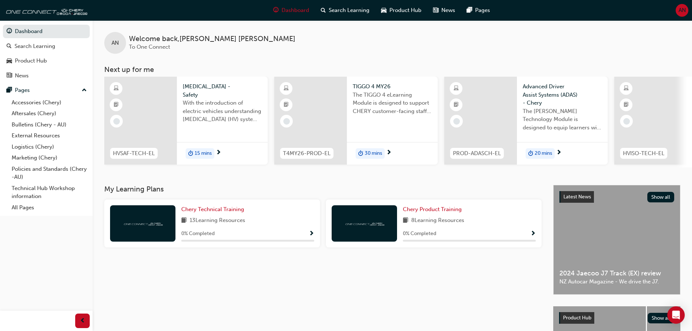  What do you see at coordinates (478, 10) in the screenshot?
I see `a: pages-iconPages` at bounding box center [478, 10].